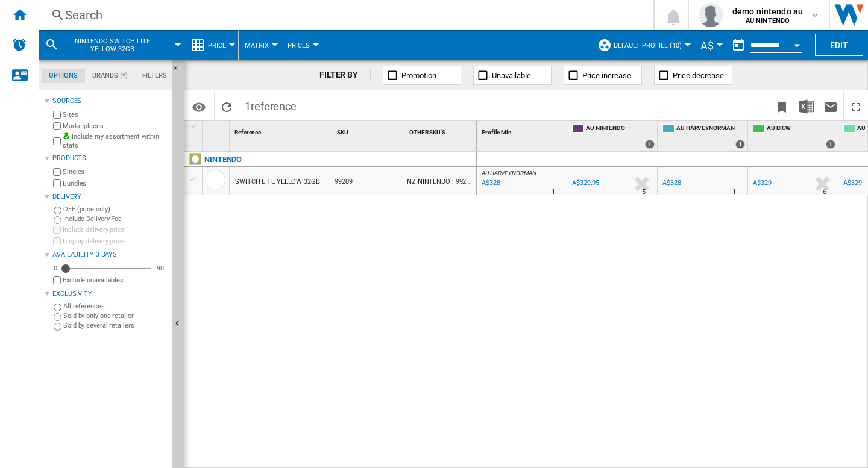 This screenshot has width=868, height=468. What do you see at coordinates (110, 255) in the screenshot?
I see `div: Availability 3 Days` at bounding box center [110, 255].